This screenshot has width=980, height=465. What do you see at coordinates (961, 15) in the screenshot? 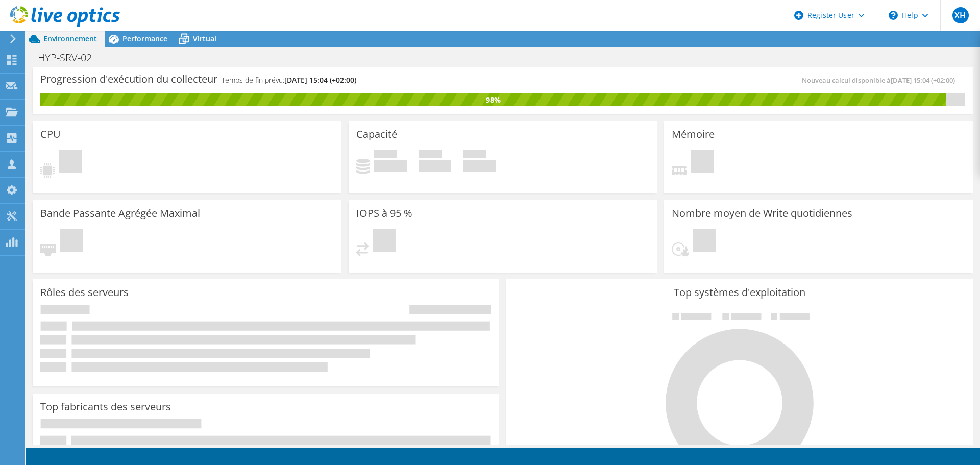
I see `span: XH` at bounding box center [961, 15].